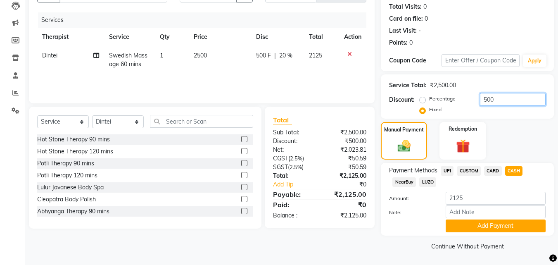 Image resolution: width=558 pixels, height=265 pixels. I want to click on input: Enter Offer / Coupon Code, so click(480, 60).